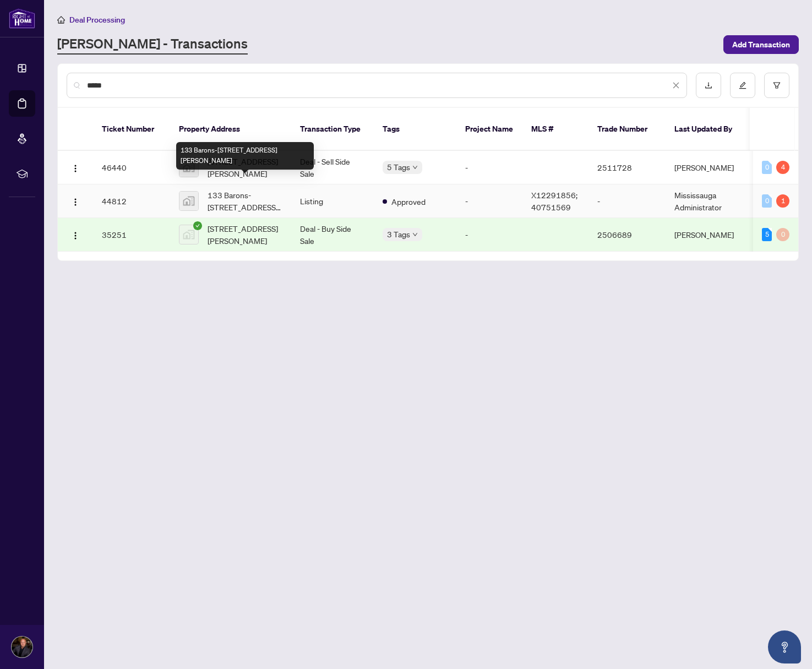  What do you see at coordinates (708, 85) in the screenshot?
I see `button: download` at bounding box center [708, 85].